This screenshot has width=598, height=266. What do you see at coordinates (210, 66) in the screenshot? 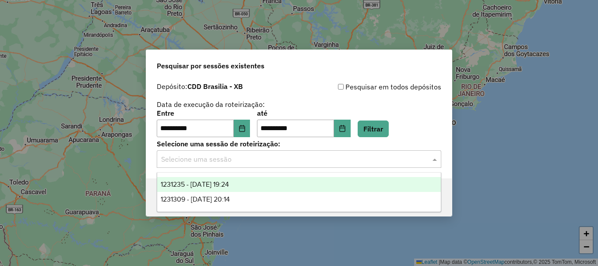
I see `span: Pesquisar por sessões existentes` at bounding box center [210, 66].